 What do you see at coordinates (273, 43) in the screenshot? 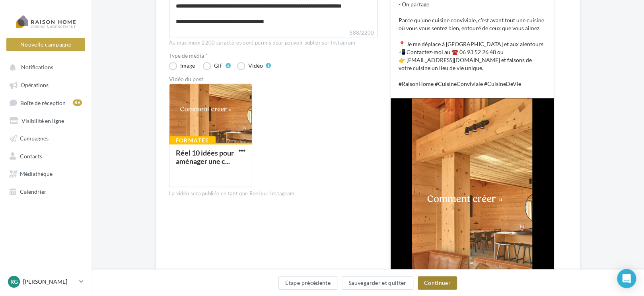
I see `div: Au maximum 2200 caractères sont permis pour pouvoir publier sur Instagram` at bounding box center [273, 43].